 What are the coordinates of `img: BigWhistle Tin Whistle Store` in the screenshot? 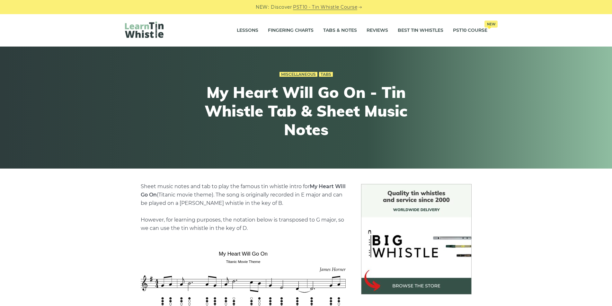 It's located at (416, 239).